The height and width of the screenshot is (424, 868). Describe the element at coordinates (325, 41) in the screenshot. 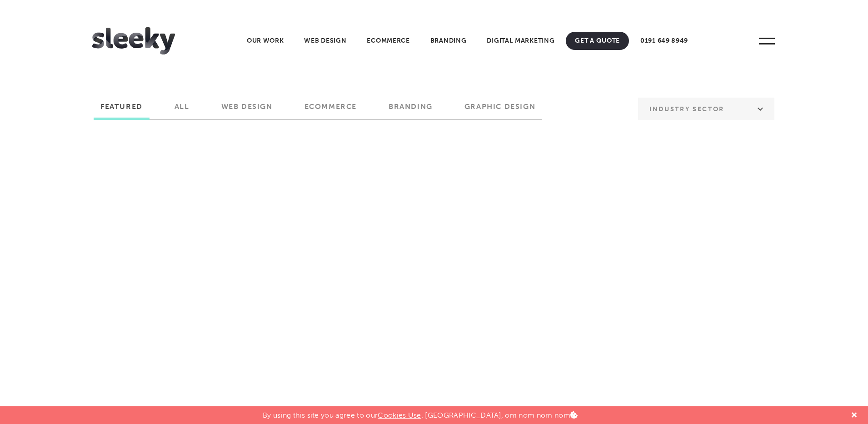

I see `a: Web Design` at that location.